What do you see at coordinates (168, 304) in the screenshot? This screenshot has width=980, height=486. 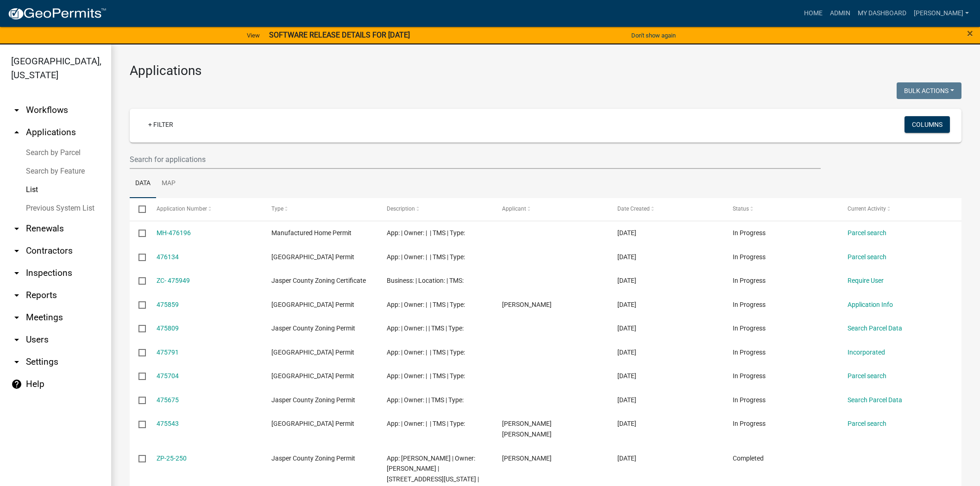 I see `a: 475859` at bounding box center [168, 304].